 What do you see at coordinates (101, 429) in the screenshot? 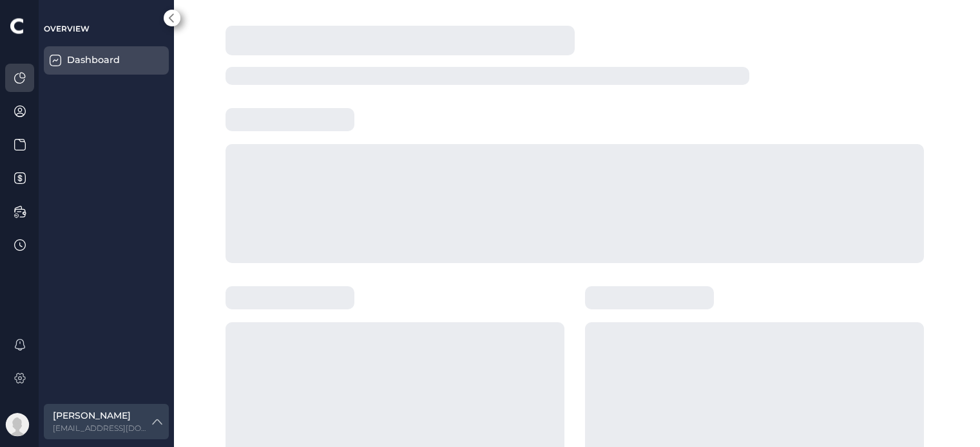
I see `label: vpuro1988@gmail.com` at bounding box center [101, 429].